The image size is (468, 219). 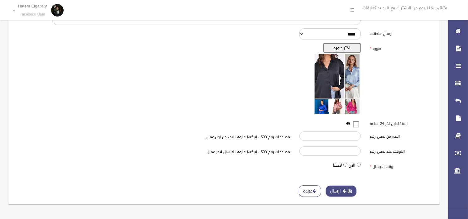 I want to click on label: وقت الارسال, so click(x=401, y=166).